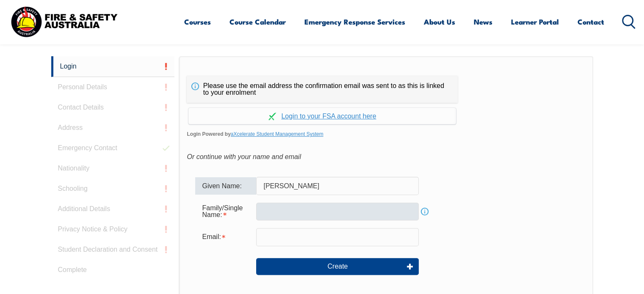 The image size is (644, 294). What do you see at coordinates (355, 22) in the screenshot?
I see `a: Emergency Response Services` at bounding box center [355, 22].